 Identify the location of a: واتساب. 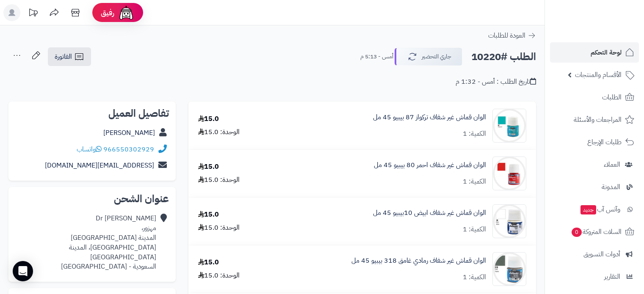
(89, 149).